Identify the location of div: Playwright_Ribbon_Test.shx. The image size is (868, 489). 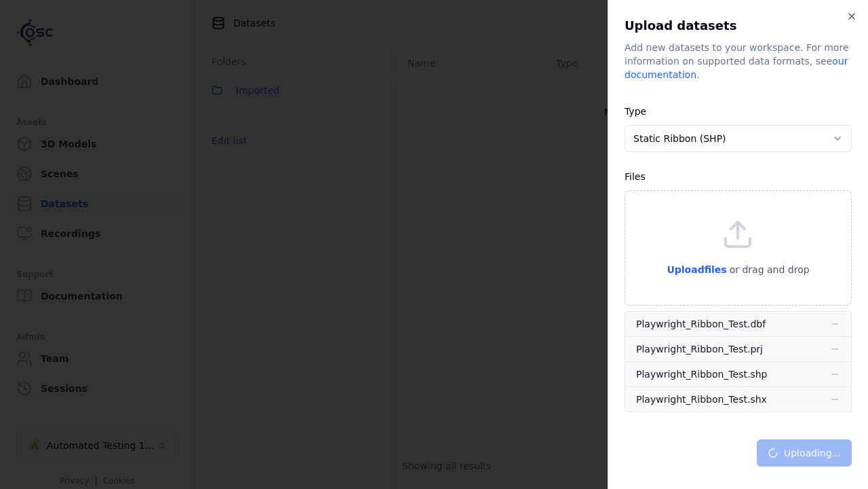
(701, 399).